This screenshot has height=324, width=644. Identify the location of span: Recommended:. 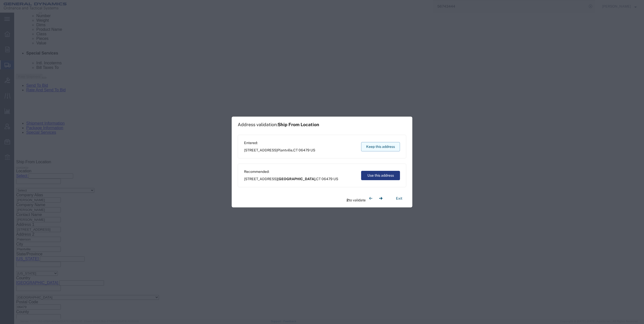
(291, 172).